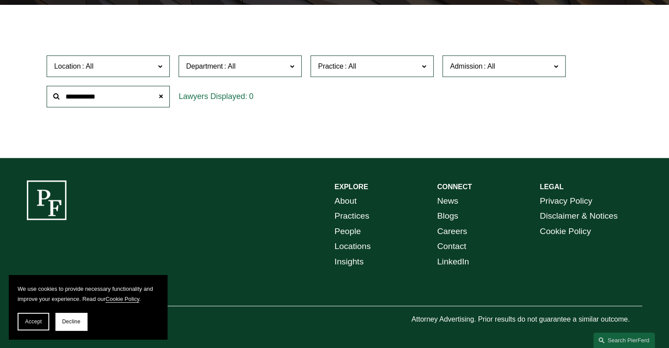 This screenshot has width=669, height=348. What do you see at coordinates (466, 66) in the screenshot?
I see `span: Admission` at bounding box center [466, 66].